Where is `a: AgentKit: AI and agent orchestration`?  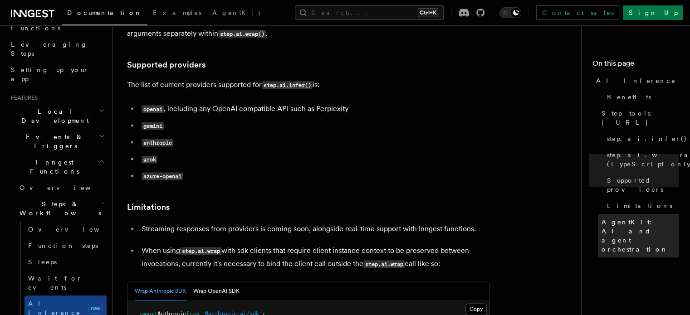 a: AgentKit: AI and agent orchestration is located at coordinates (638, 236).